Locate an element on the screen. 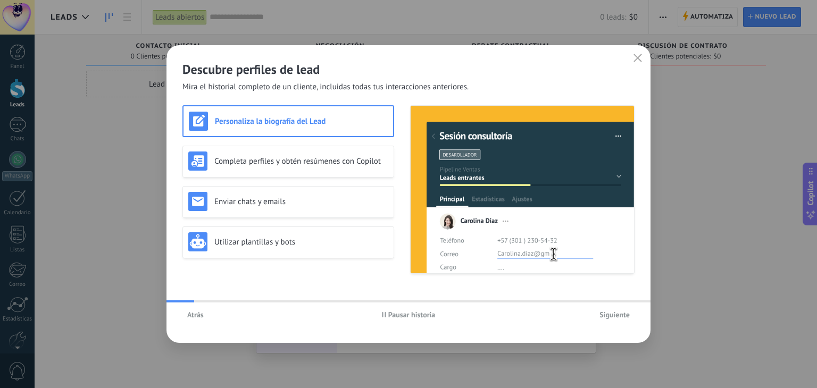  h3: Personaliza la biografía del Lead is located at coordinates (301, 121).